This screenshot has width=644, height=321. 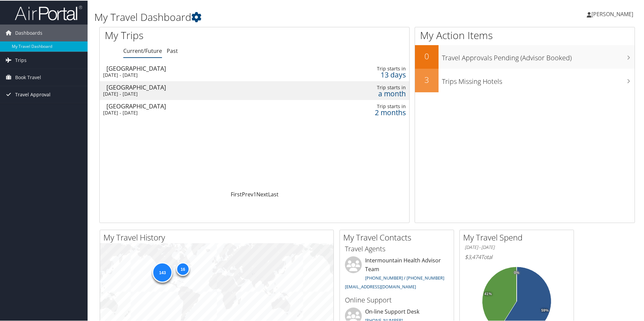 What do you see at coordinates (516, 272) in the screenshot?
I see `tspan: 0%` at bounding box center [516, 272].